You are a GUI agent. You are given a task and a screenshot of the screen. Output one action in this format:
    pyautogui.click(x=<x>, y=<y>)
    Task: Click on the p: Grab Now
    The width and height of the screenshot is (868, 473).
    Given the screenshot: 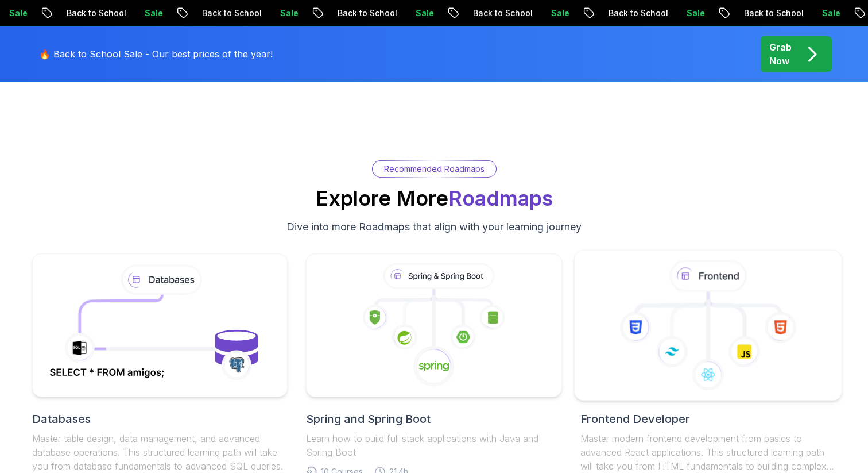 What is the action you would take?
    pyautogui.click(x=780, y=54)
    